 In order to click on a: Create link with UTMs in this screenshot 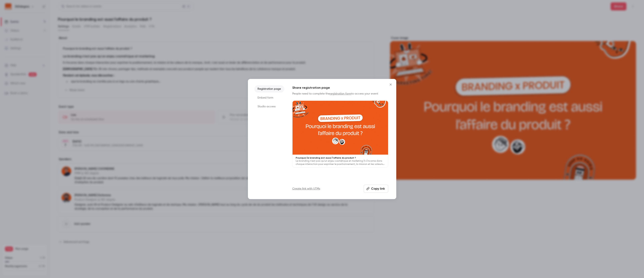, I will do `click(306, 189)`.